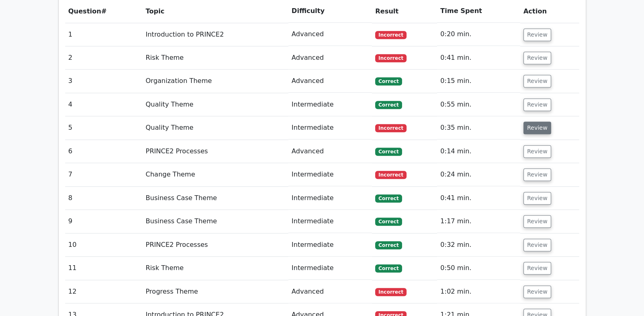  I want to click on td: 0:50 min., so click(478, 268).